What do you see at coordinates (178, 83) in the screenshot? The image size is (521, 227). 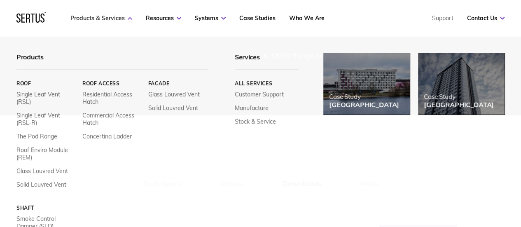 I see `a: Facade` at bounding box center [178, 83].